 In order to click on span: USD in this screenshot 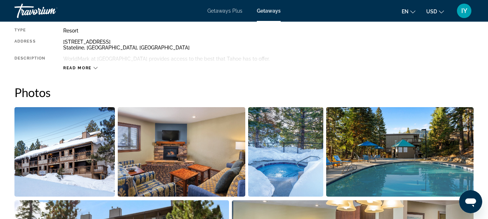, I will do `click(431, 12)`.